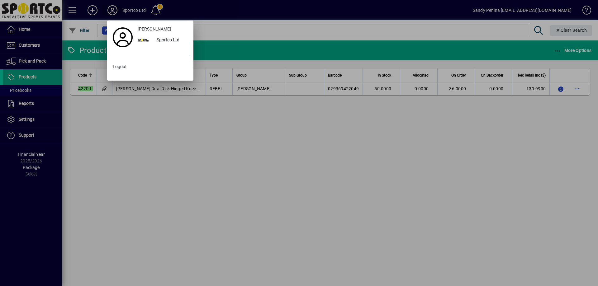  What do you see at coordinates (150, 67) in the screenshot?
I see `button: Logout` at bounding box center [150, 67].